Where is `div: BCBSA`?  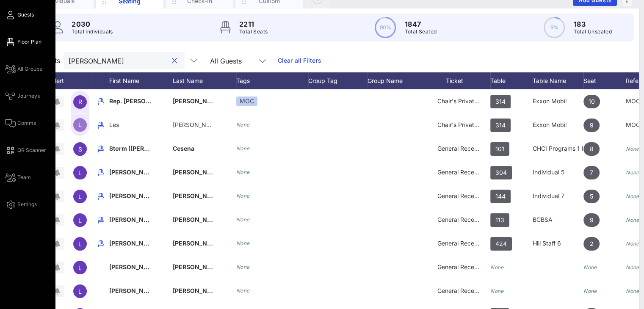
div: BCBSA is located at coordinates (558, 219).